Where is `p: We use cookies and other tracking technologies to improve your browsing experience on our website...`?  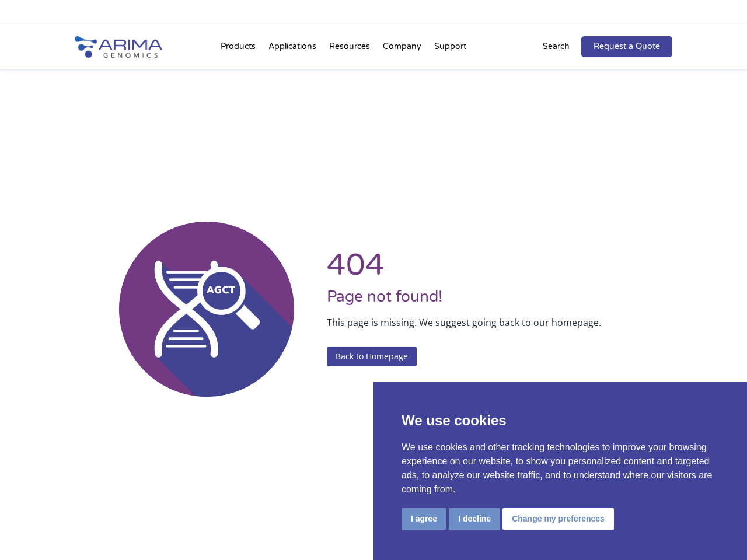
p: We use cookies and other tracking technologies to improve your browsing experience on our website... is located at coordinates (560, 468).